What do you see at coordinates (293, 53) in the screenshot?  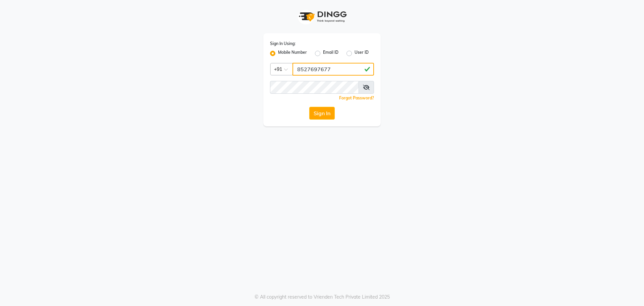 I see `label: Mobile Number` at bounding box center [293, 53].